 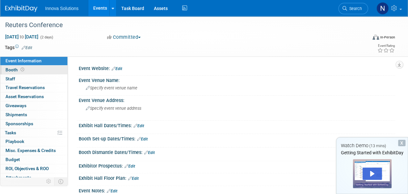 I want to click on a: Playbook, so click(x=34, y=141).